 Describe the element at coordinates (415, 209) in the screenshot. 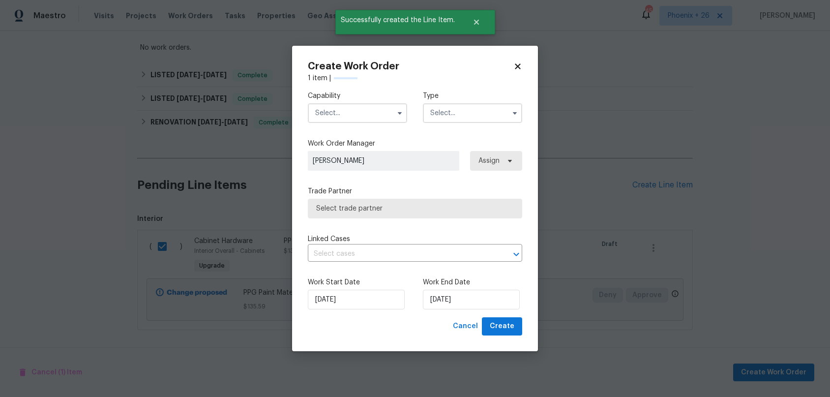

I see `span: Select trade partner` at that location.